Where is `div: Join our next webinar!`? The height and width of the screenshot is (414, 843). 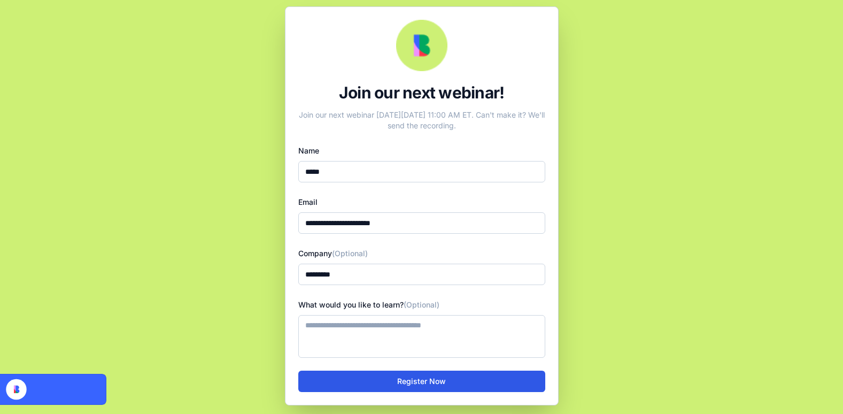 div: Join our next webinar! is located at coordinates (422, 93).